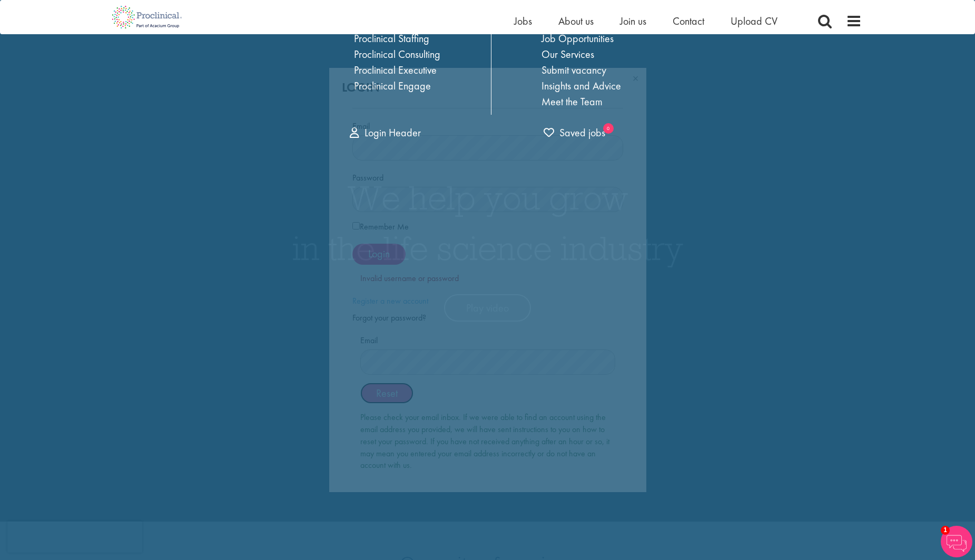  Describe the element at coordinates (488, 278) in the screenshot. I see `div: Invalid username or password` at that location.